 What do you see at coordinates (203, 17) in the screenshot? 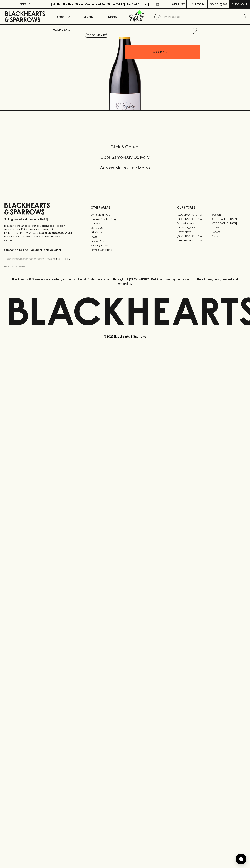
I see `input: Try "Pinot noir"` at bounding box center [203, 17].